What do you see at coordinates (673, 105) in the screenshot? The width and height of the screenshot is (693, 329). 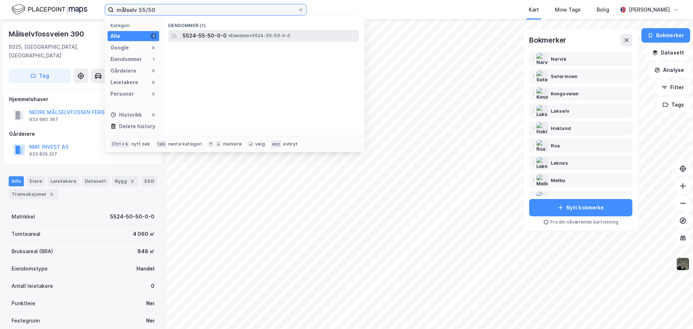 I see `button: Tags` at bounding box center [673, 105].